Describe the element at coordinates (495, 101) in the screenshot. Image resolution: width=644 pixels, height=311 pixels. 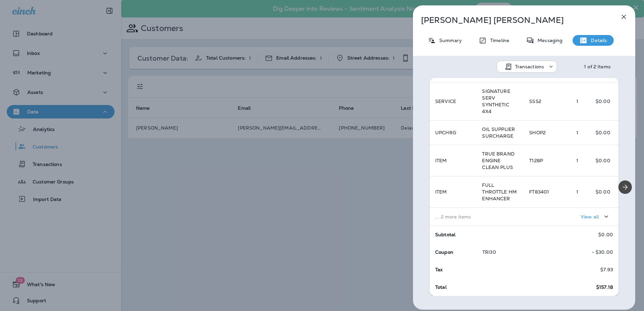
I see `span: SIGNATURE SERV SYNTHETIC 4X4` at that location.